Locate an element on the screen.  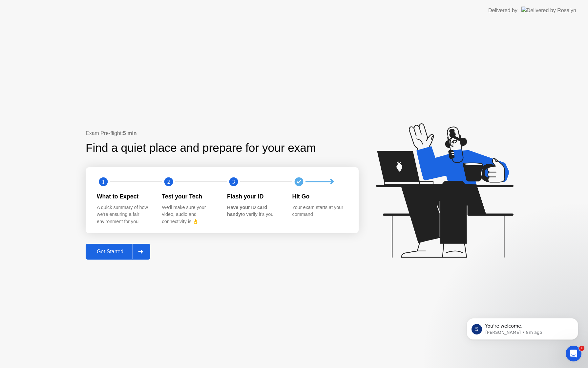
div: Flash your ID is located at coordinates (255, 196).